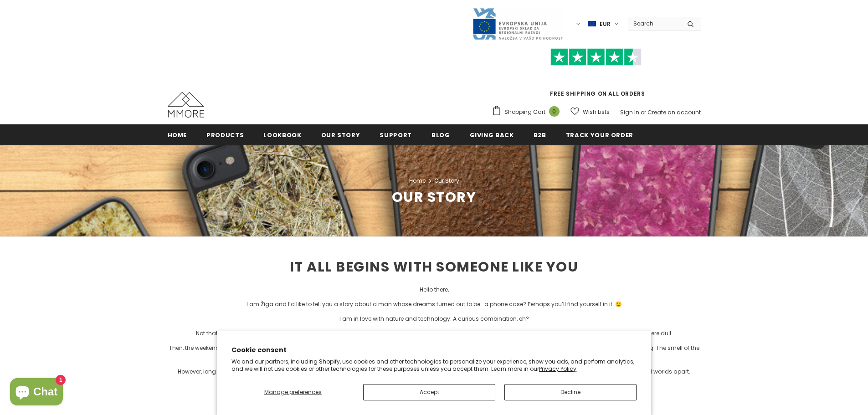  I want to click on h2: Cookie consent, so click(434, 351).